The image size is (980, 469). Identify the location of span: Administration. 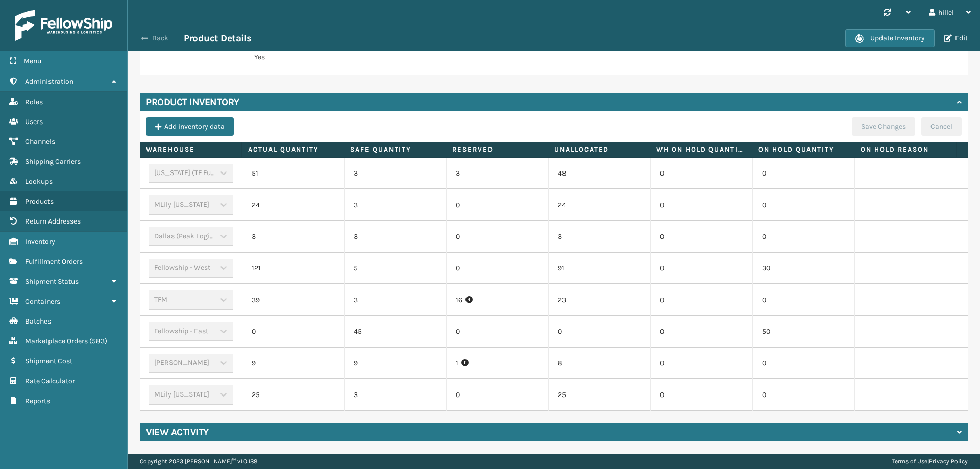
(49, 81).